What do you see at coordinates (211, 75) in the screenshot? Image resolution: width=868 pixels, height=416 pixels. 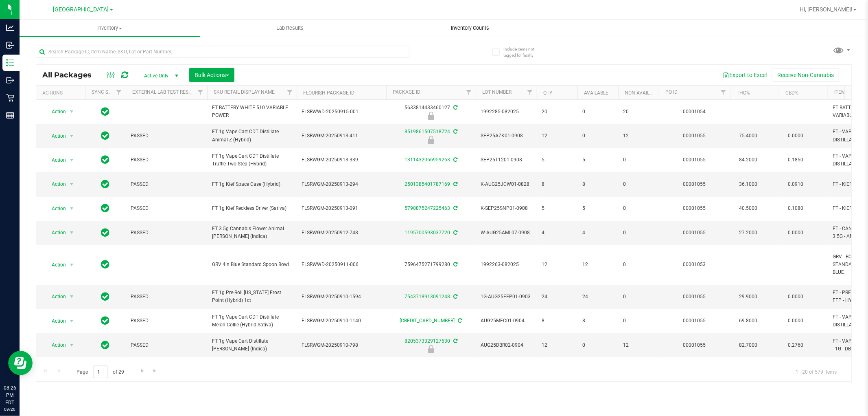 I see `button: Bulk Actions` at bounding box center [211, 75].